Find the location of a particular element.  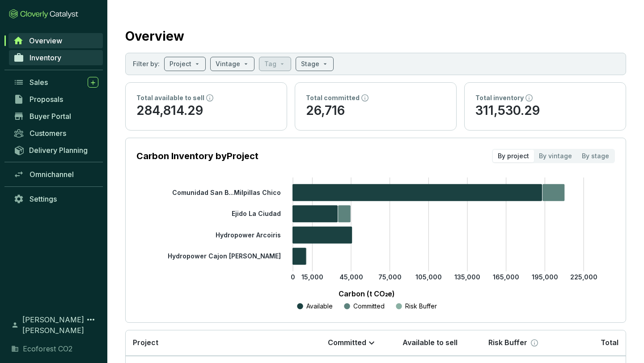

span: Proposals is located at coordinates (46, 99).